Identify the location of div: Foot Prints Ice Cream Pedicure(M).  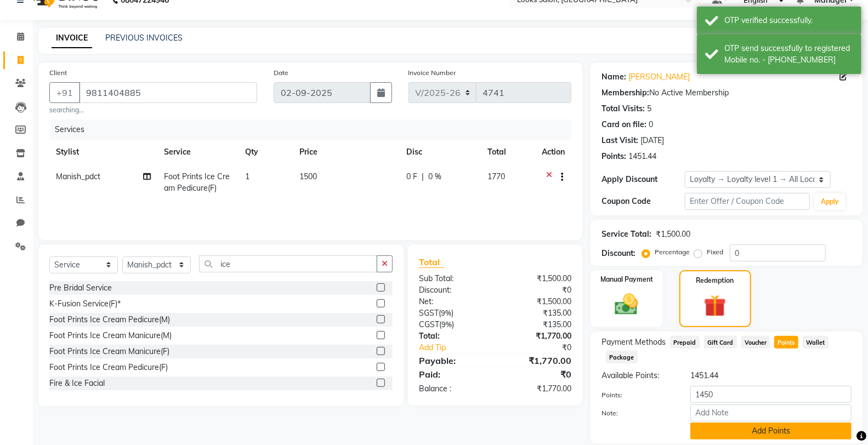
(110, 319).